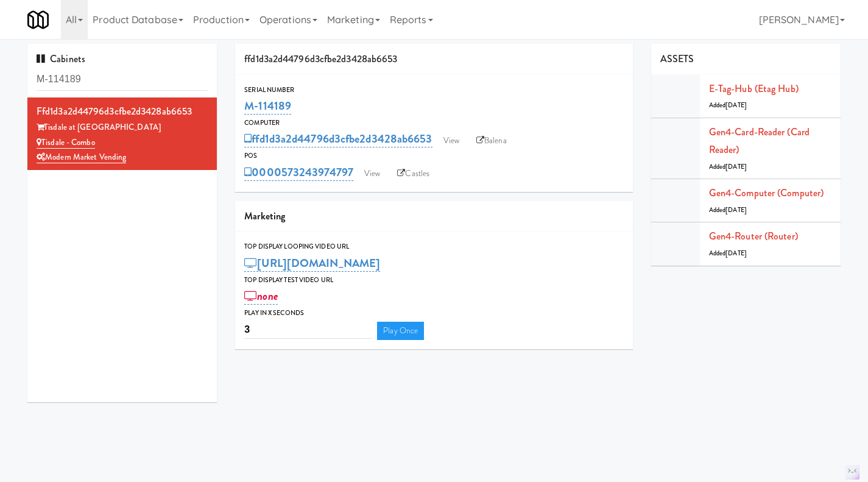 The image size is (868, 482). What do you see at coordinates (260, 296) in the screenshot?
I see `a: none` at bounding box center [260, 296].